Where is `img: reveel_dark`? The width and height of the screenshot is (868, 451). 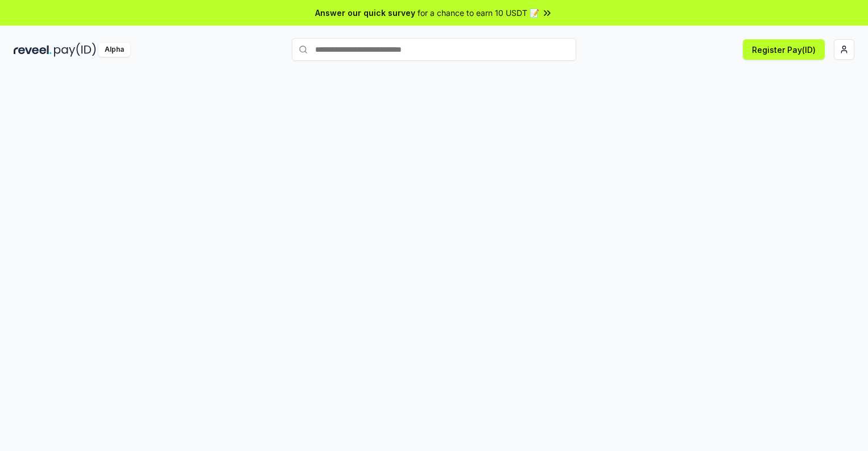 img: reveel_dark is located at coordinates (32, 50).